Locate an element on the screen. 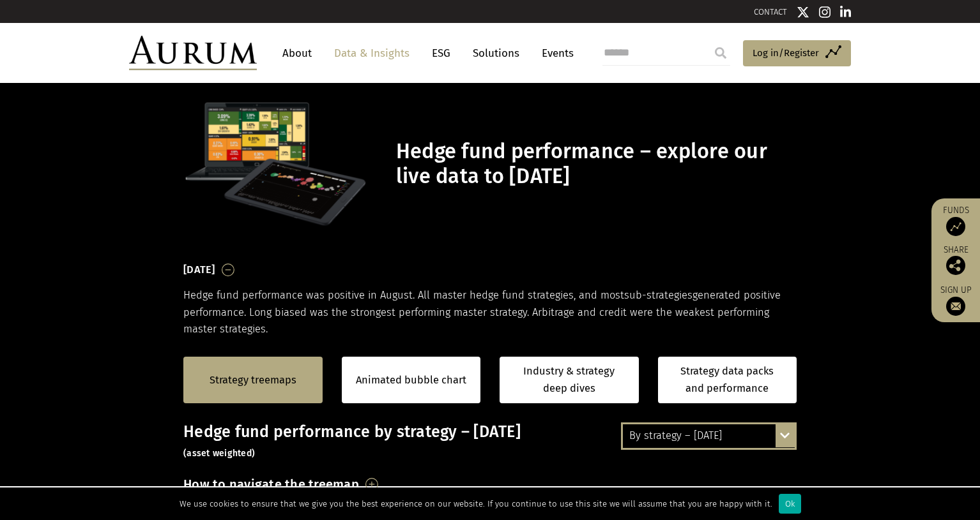 This screenshot has height=520, width=980. img: Aurum is located at coordinates (193, 53).